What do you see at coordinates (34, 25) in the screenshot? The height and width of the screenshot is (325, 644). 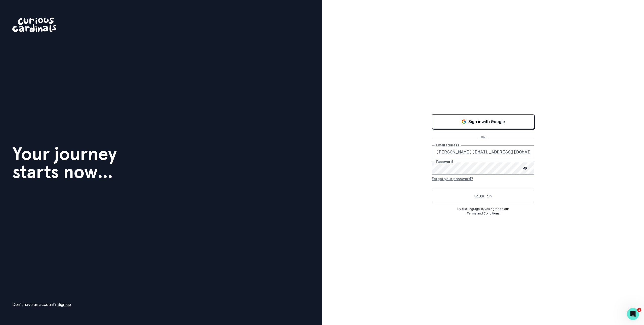 I see `img: Curious Cardinals Logo` at bounding box center [34, 25].